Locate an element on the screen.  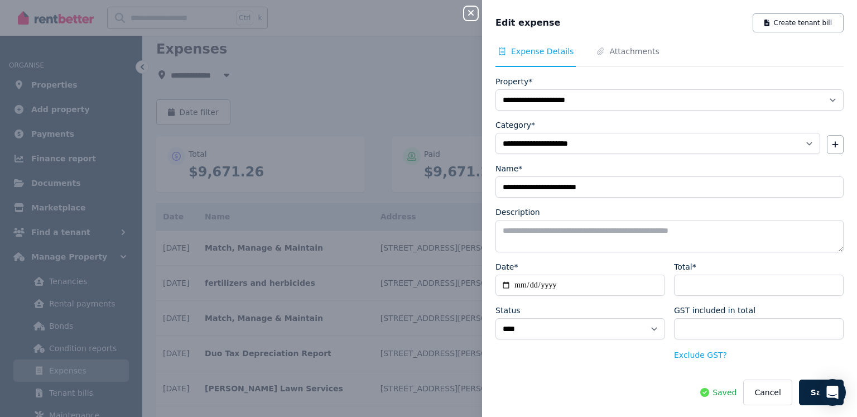
button: Cancel is located at coordinates (767, 392).